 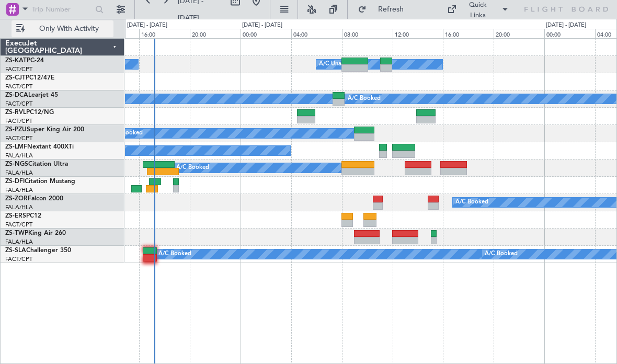 I want to click on a: ZS-PZUSuper King Air 200, so click(x=45, y=129).